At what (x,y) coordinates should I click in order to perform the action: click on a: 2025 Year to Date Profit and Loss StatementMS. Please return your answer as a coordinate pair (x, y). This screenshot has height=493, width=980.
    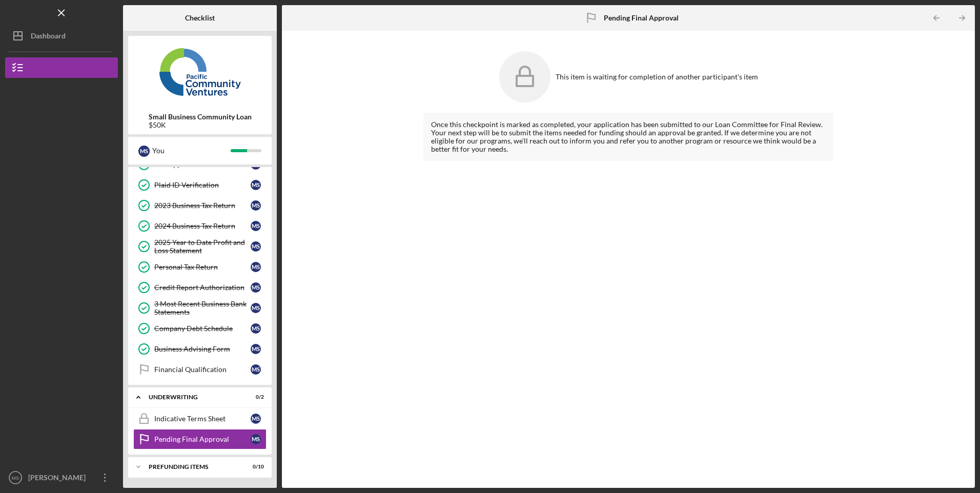
    Looking at the image, I should click on (200, 247).